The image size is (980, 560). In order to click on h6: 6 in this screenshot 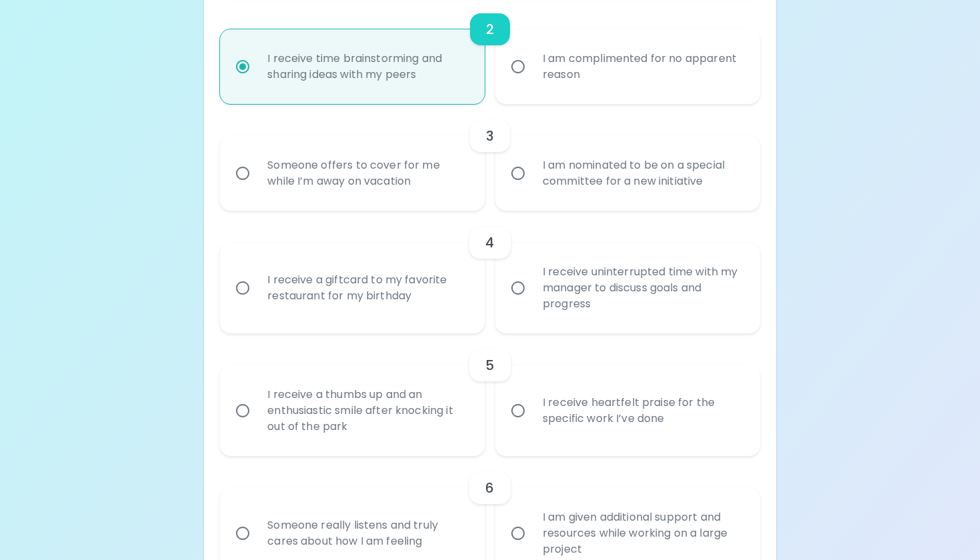, I will do `click(489, 488)`.